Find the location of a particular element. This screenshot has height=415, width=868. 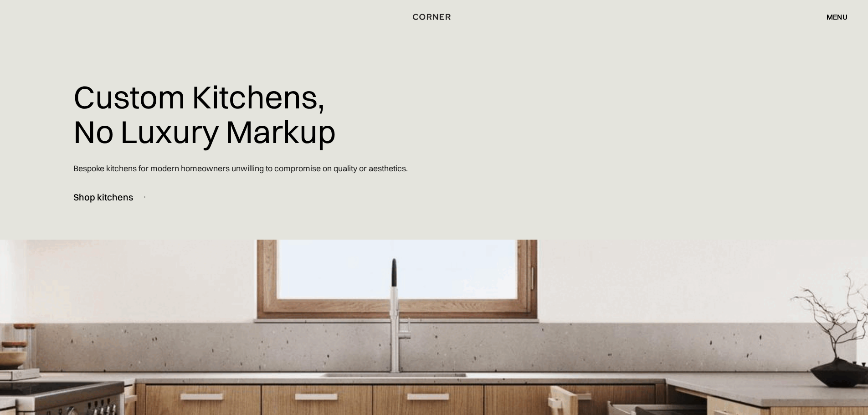

p: Bespoke kitchens for modern homeowners unwilling to compromise on quality or aesthetics. is located at coordinates (240, 168).